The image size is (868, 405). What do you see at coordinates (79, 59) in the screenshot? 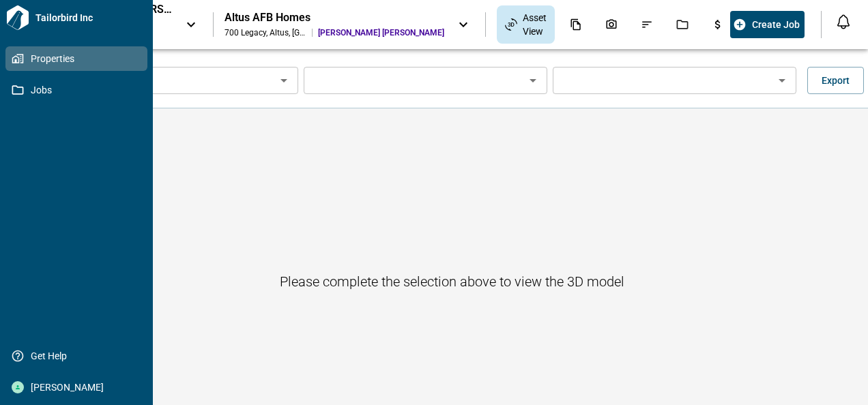
I see `span: Properties` at bounding box center [79, 59].